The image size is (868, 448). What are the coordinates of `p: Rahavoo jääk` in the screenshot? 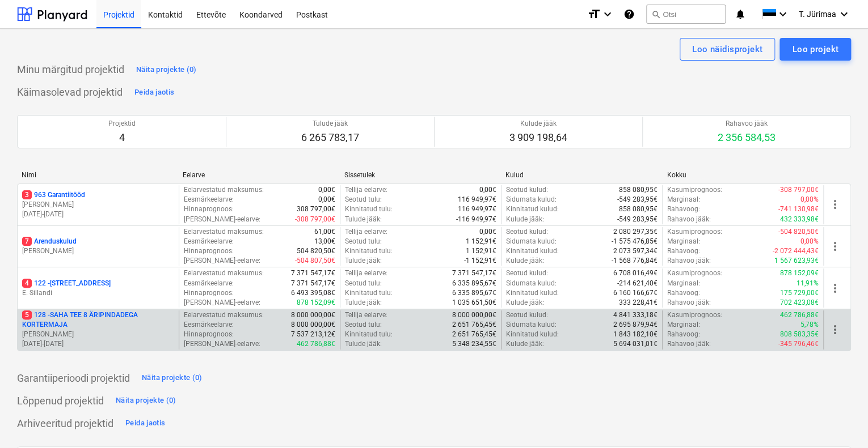 It's located at (746, 124).